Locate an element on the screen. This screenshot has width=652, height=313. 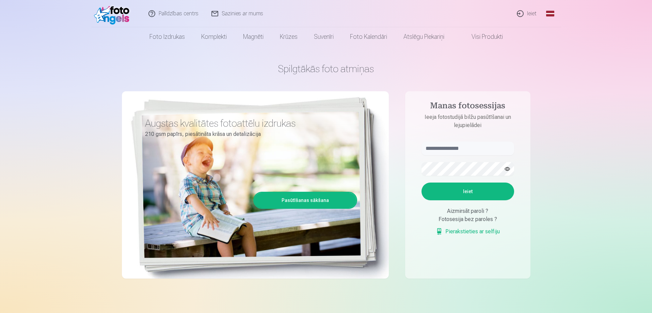
a: Pasūtīšanas sākšana is located at coordinates (305, 200).